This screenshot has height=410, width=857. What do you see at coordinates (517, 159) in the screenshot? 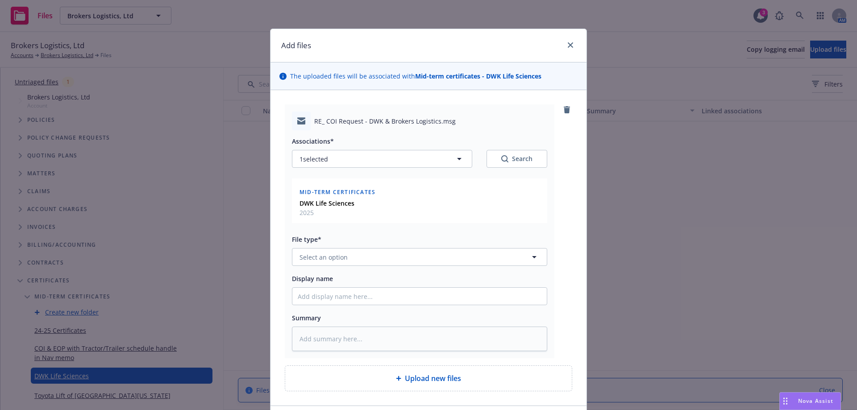
I see `div: Search` at bounding box center [517, 159].